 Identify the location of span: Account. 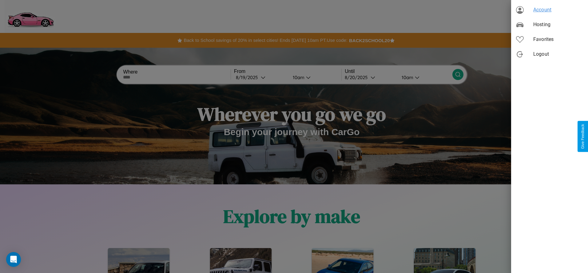
(558, 10).